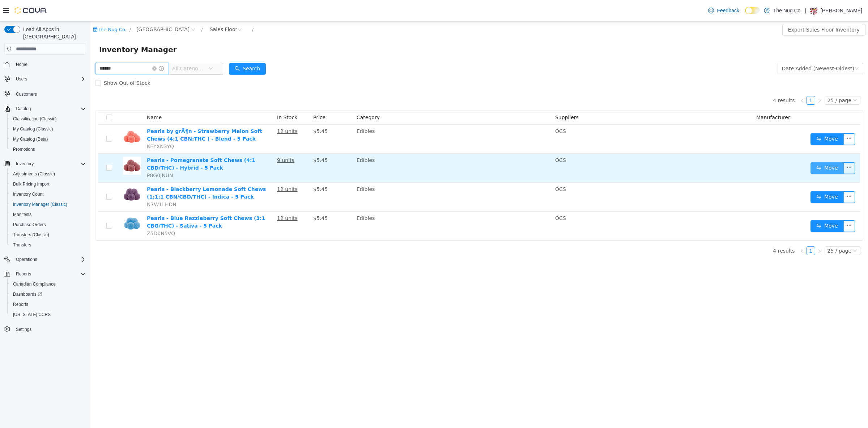 This screenshot has width=868, height=428. What do you see at coordinates (197, 96) in the screenshot?
I see `span: In Stock` at bounding box center [197, 96].